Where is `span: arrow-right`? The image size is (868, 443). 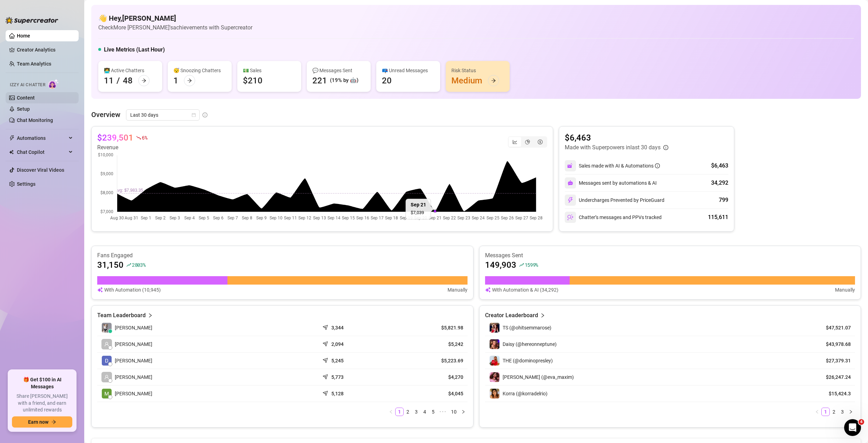
span: arrow-right is located at coordinates (190, 80).